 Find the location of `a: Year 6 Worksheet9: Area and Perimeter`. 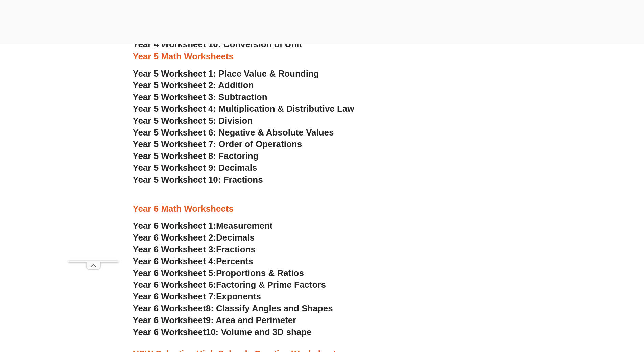

a: Year 6 Worksheet9: Area and Perimeter is located at coordinates (214, 320).